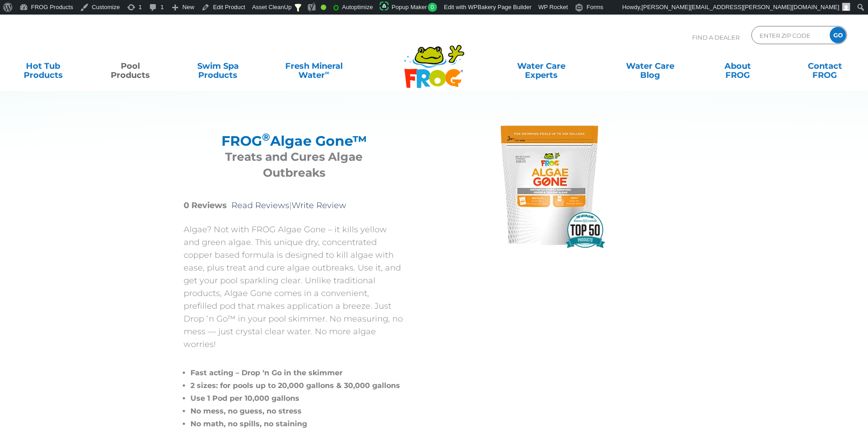 Image resolution: width=868 pixels, height=434 pixels. Describe the element at coordinates (294, 140) in the screenshot. I see `h2: FROG Algae Gone™` at that location.